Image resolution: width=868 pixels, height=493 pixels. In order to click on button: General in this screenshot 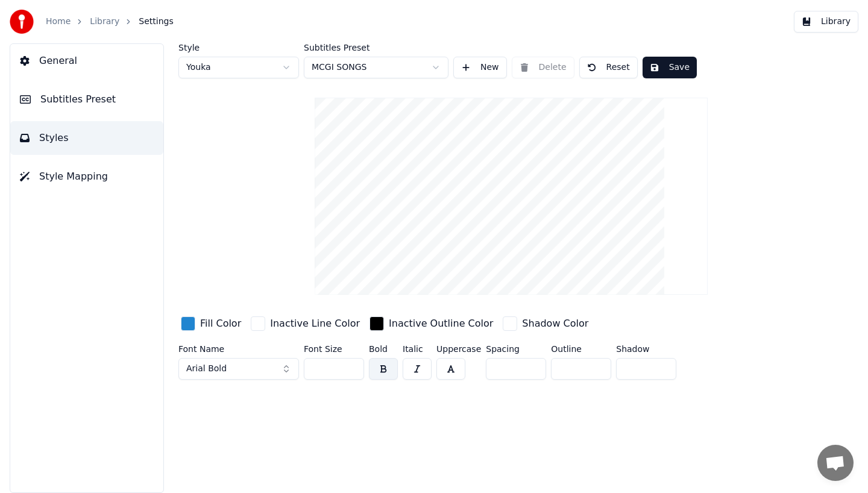, I will do `click(87, 61)`.